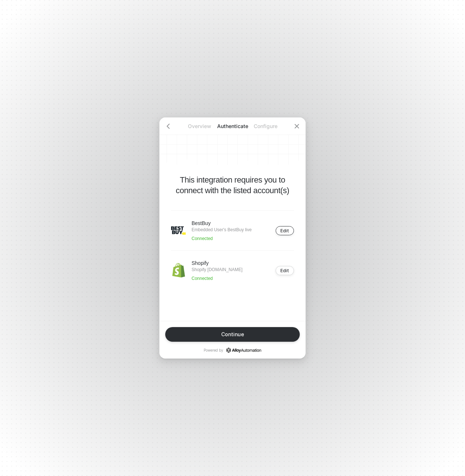  I want to click on p: Overview, so click(199, 126).